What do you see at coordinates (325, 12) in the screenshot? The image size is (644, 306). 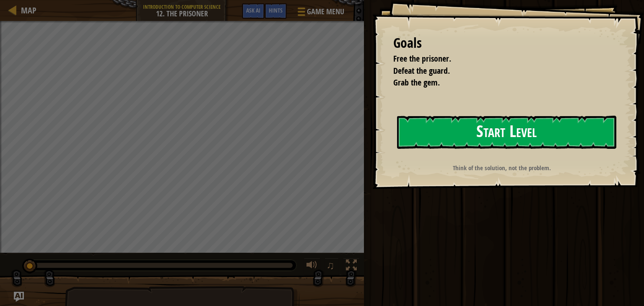 I see `span: Game Menu` at bounding box center [325, 12].